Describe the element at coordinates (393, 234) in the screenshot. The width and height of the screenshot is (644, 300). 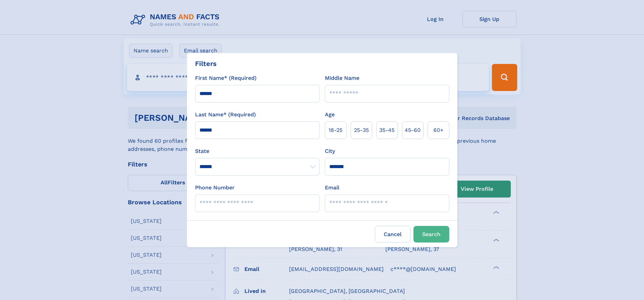
I see `label: Cancel` at that location.